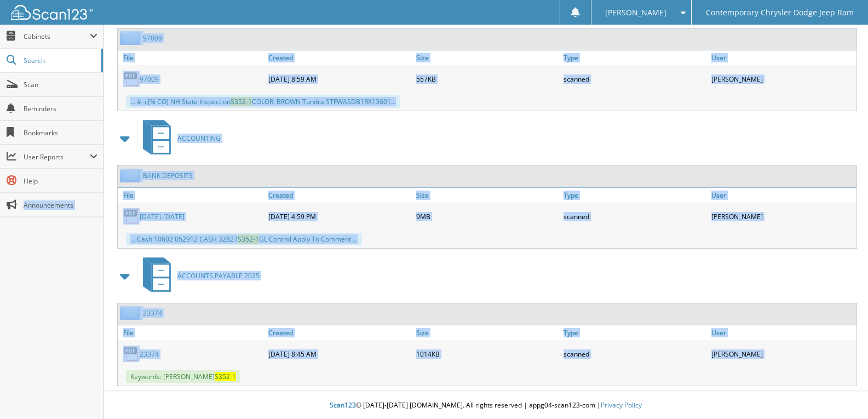  What do you see at coordinates (487, 354) in the screenshot?
I see `div: 1014KB` at bounding box center [487, 354].